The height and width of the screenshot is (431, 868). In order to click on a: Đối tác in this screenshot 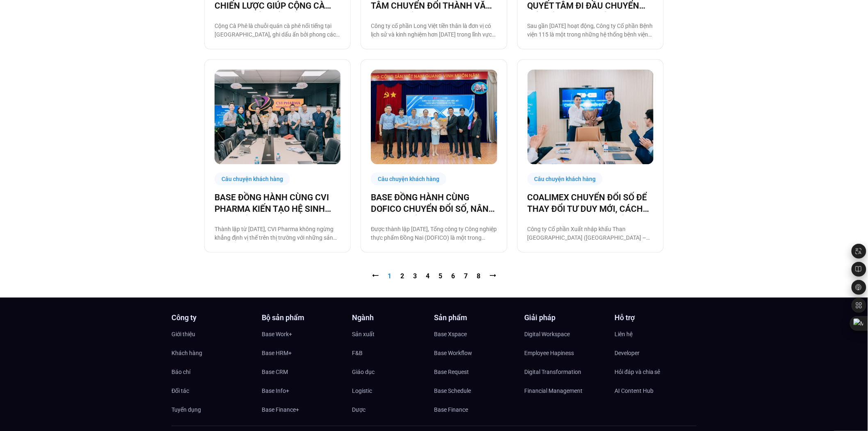, I will do `click(213, 391)`.